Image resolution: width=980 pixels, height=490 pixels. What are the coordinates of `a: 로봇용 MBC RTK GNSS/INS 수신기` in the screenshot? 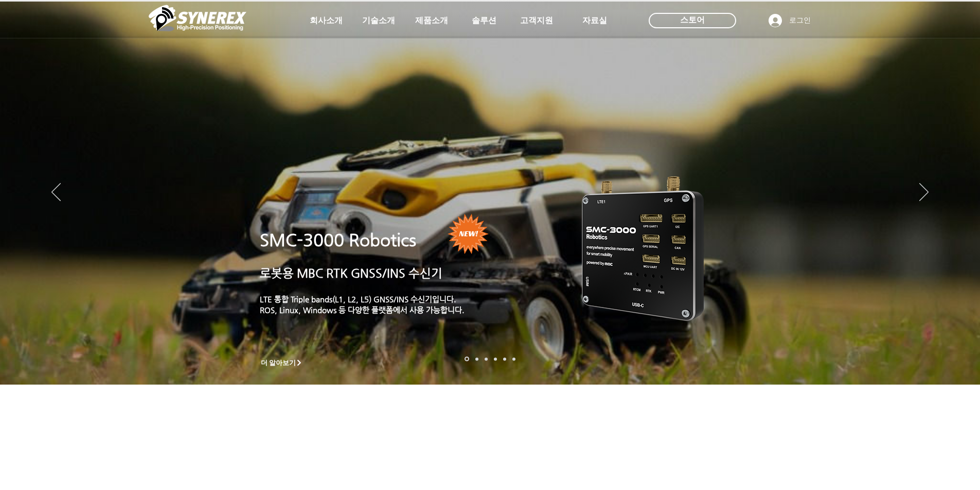 It's located at (351, 273).